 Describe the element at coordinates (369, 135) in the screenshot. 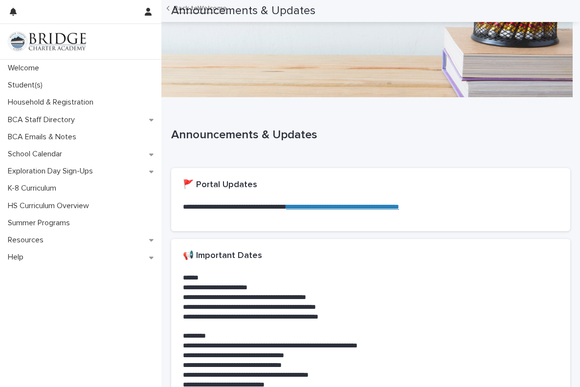

I see `p: Announcements & Updates` at that location.